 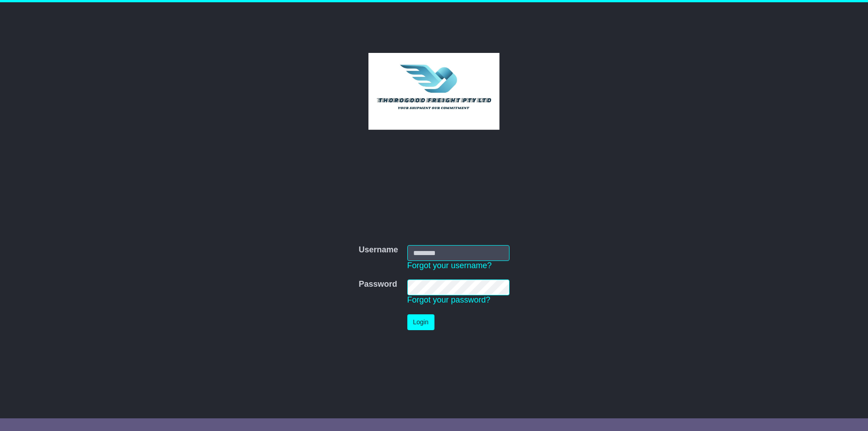 I want to click on label: Password, so click(x=378, y=284).